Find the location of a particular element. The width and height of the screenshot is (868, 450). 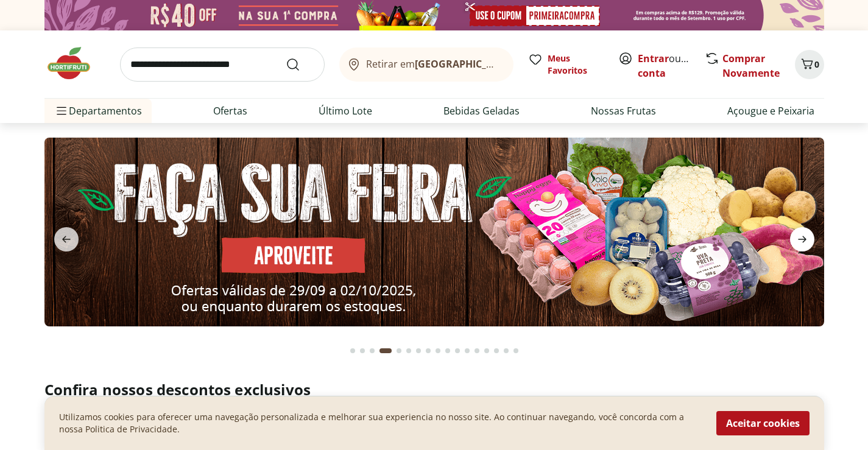

button: Submit Search is located at coordinates (300, 65).